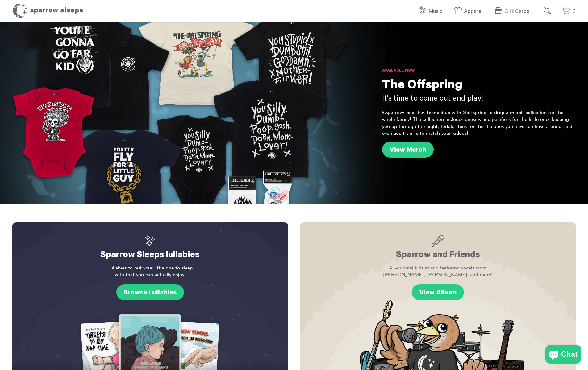  What do you see at coordinates (438, 292) in the screenshot?
I see `a: View Album` at bounding box center [438, 292].